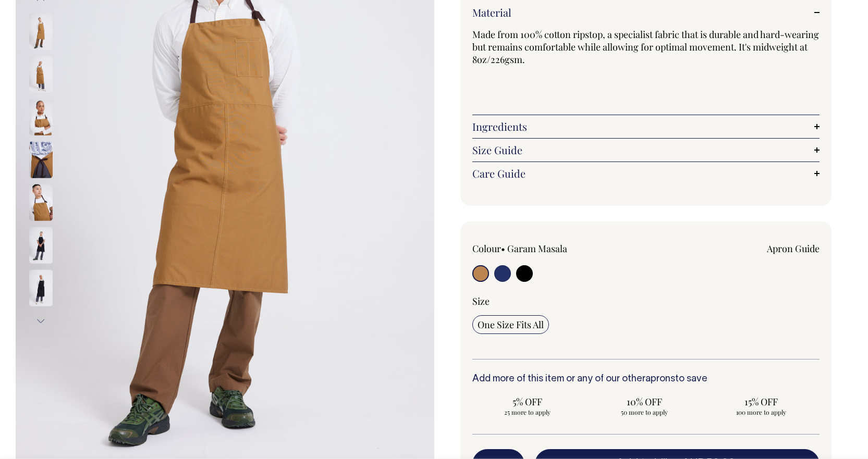  What do you see at coordinates (644, 412) in the screenshot?
I see `span: 50 more to apply` at bounding box center [644, 412].